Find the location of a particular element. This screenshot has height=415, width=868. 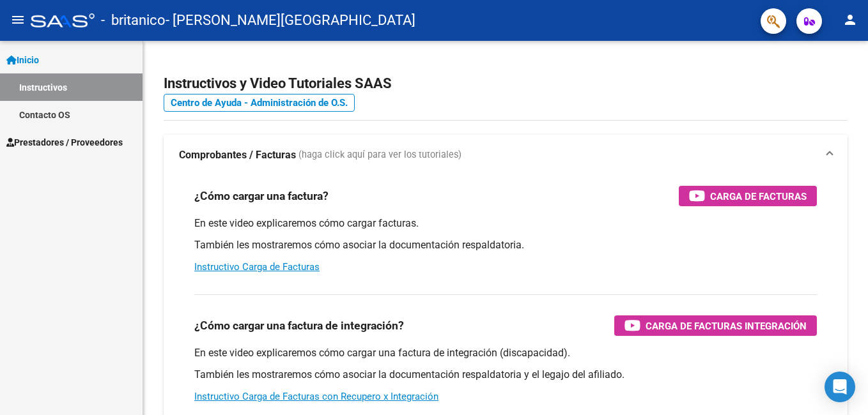

span: Inicio is located at coordinates (22, 60).